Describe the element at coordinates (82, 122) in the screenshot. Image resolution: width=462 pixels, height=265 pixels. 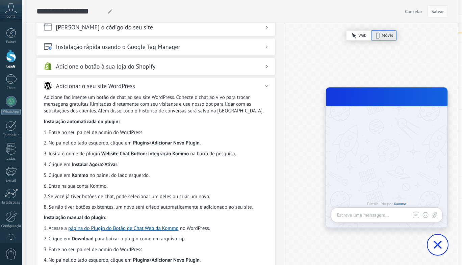
I see `span: Instalação automatizada do plugin:` at that location.